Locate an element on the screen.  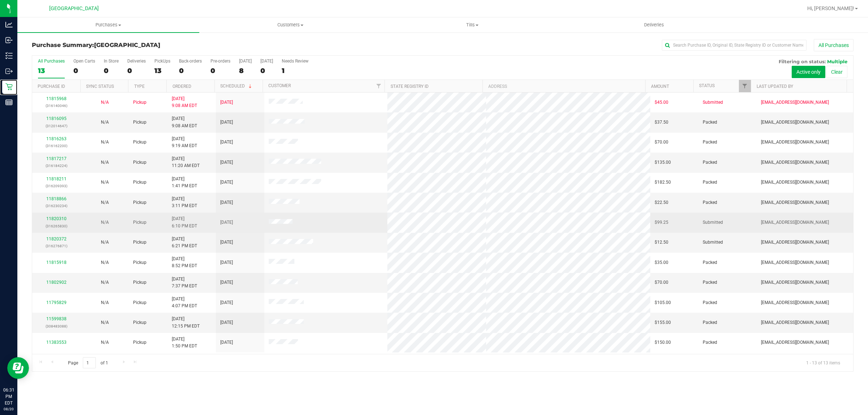
p: (316265830) is located at coordinates (57, 226).